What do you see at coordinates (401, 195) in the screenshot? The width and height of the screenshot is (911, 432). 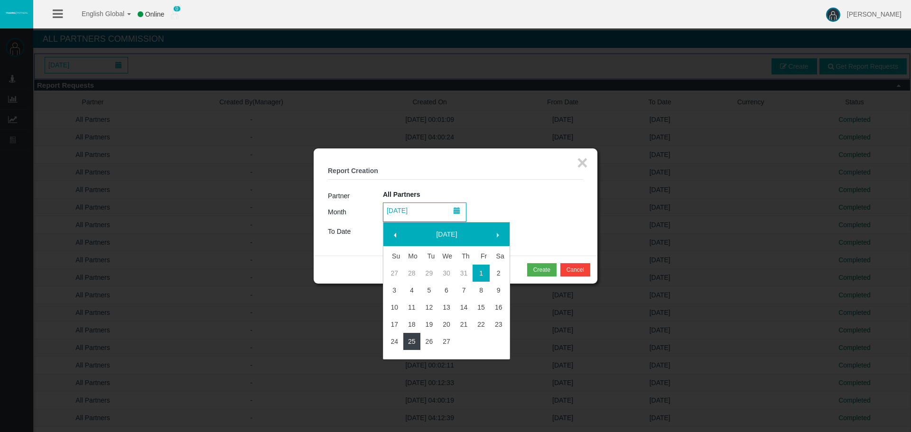 I see `label: All Partners` at bounding box center [401, 195].